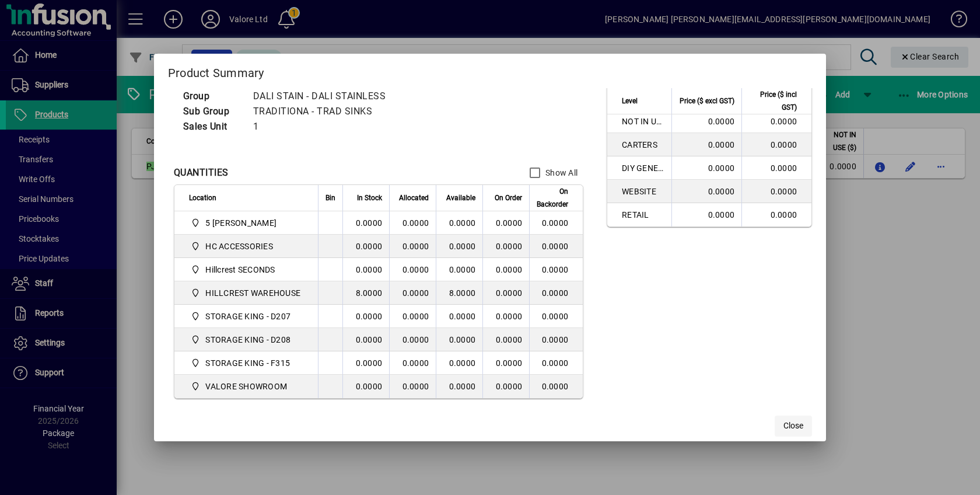 This screenshot has width=980, height=495. I want to click on span: RETAIL, so click(643, 214).